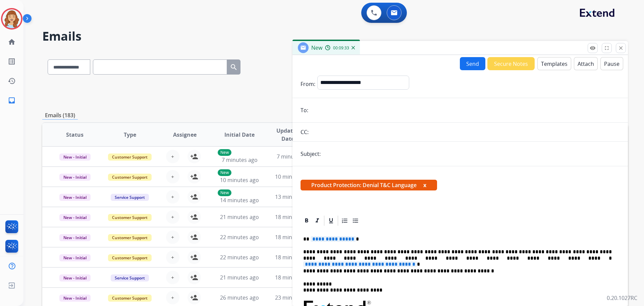  Describe the element at coordinates (511, 63) in the screenshot. I see `button: Secure Notes` at that location.